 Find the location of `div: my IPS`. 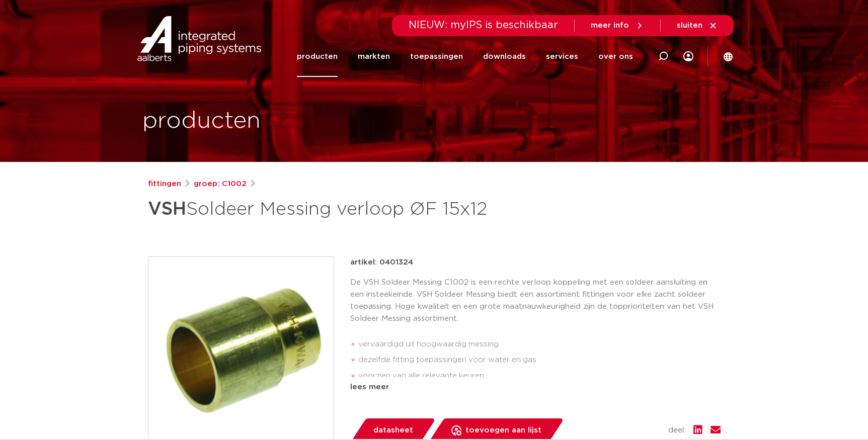

div: my IPS is located at coordinates (688, 57).